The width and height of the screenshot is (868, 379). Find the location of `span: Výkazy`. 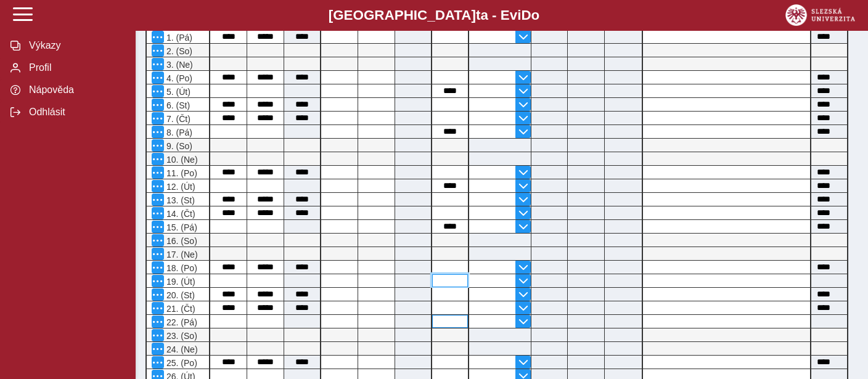

span: Výkazy is located at coordinates (75, 46).